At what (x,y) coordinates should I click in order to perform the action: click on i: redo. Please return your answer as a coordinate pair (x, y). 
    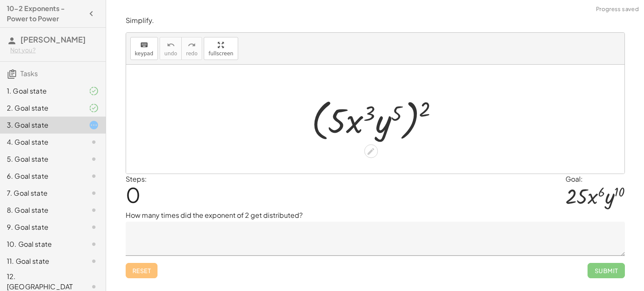
    Looking at the image, I should click on (192, 45).